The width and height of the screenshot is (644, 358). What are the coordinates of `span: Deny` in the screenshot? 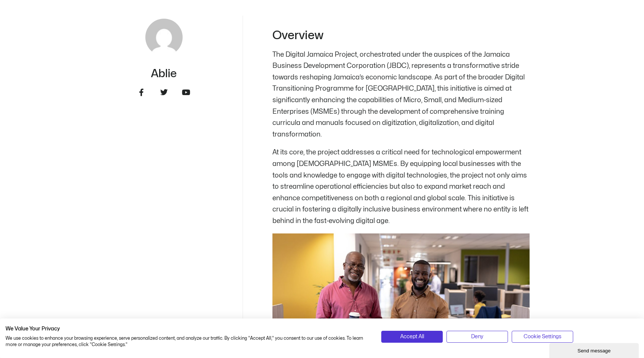 It's located at (477, 337).